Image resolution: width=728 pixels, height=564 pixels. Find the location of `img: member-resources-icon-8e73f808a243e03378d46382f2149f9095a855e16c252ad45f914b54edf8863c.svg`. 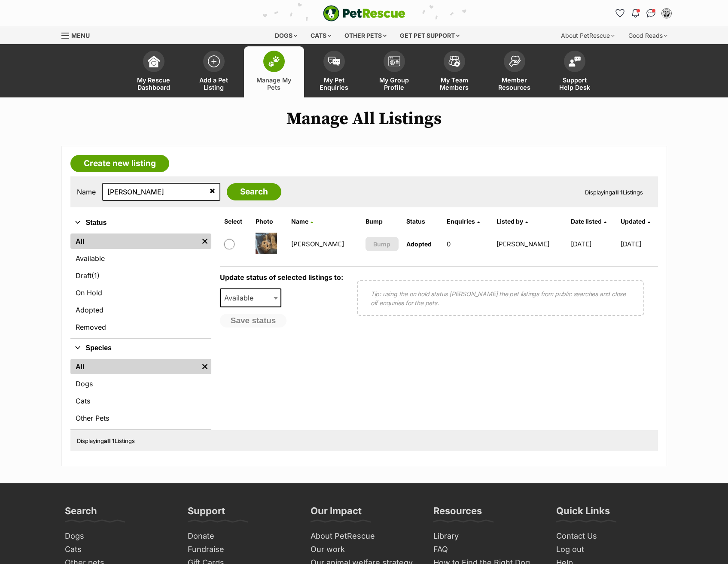

img: member-resources-icon-8e73f808a243e03378d46382f2149f9095a855e16c252ad45f914b54edf8863c.svg is located at coordinates (515, 61).